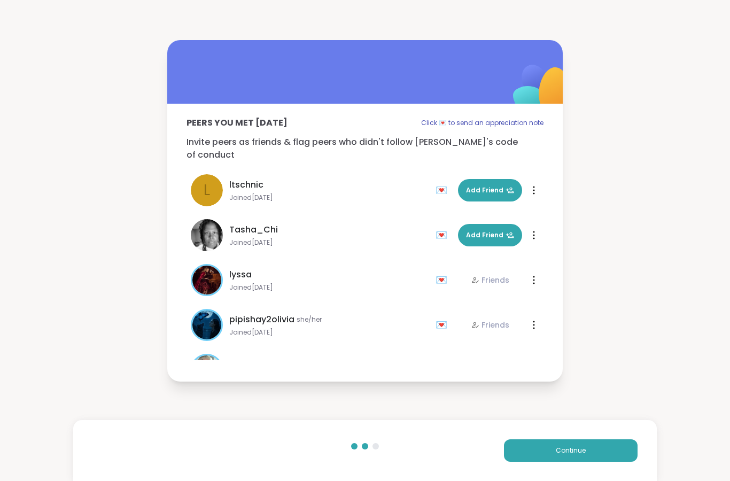  Describe the element at coordinates (258, 364) in the screenshot. I see `span: BRandom502` at that location.